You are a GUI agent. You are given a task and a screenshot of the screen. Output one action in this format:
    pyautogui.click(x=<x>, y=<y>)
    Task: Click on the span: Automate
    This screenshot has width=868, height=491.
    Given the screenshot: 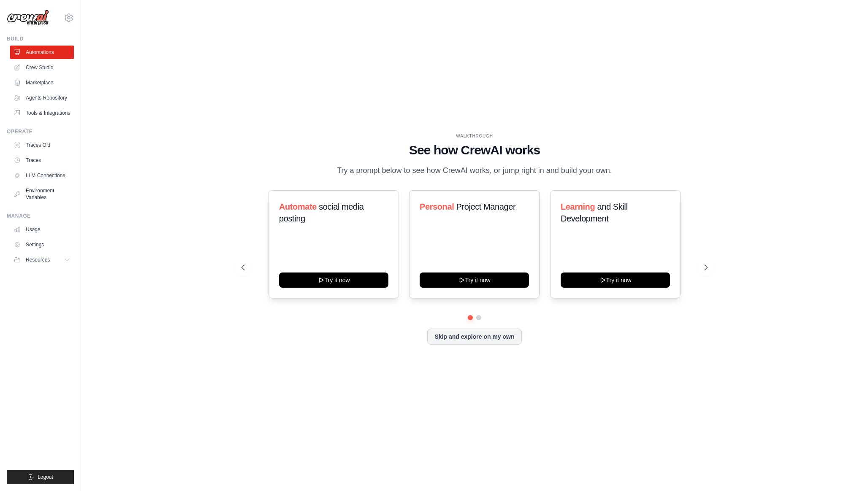 What is the action you would take?
    pyautogui.click(x=297, y=207)
    